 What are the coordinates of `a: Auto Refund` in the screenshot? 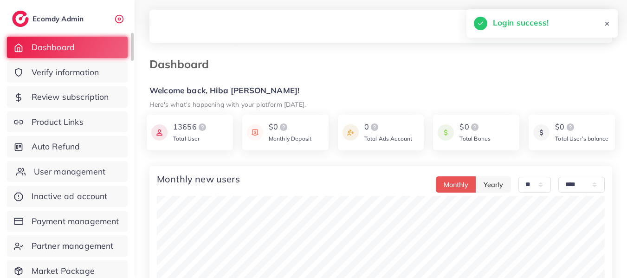 It's located at (67, 147).